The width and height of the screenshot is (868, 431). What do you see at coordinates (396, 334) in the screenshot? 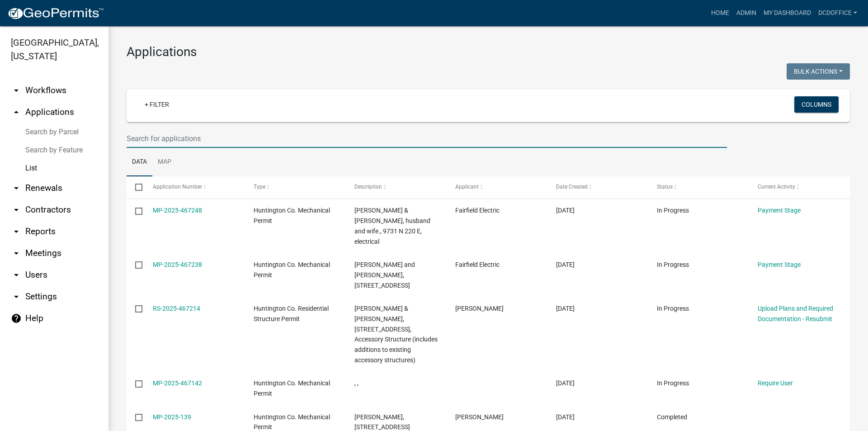
I see `span: Hartmus, Kenneth J & Julie A, 1054 Locust Dr, Accessory Structure (includes additions to existing...` at bounding box center [396, 334].